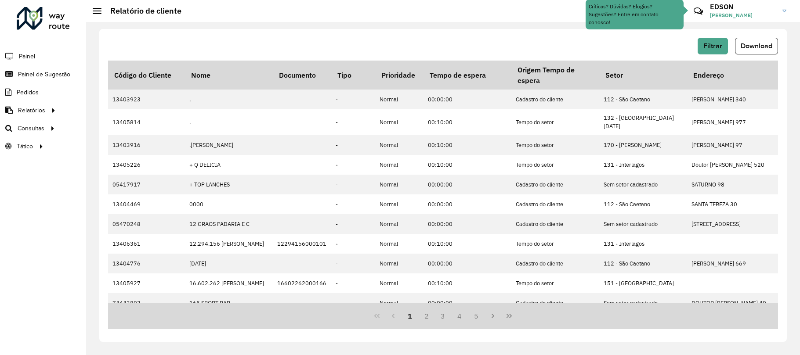  What do you see at coordinates (302, 75) in the screenshot?
I see `th: Documento` at bounding box center [302, 75].